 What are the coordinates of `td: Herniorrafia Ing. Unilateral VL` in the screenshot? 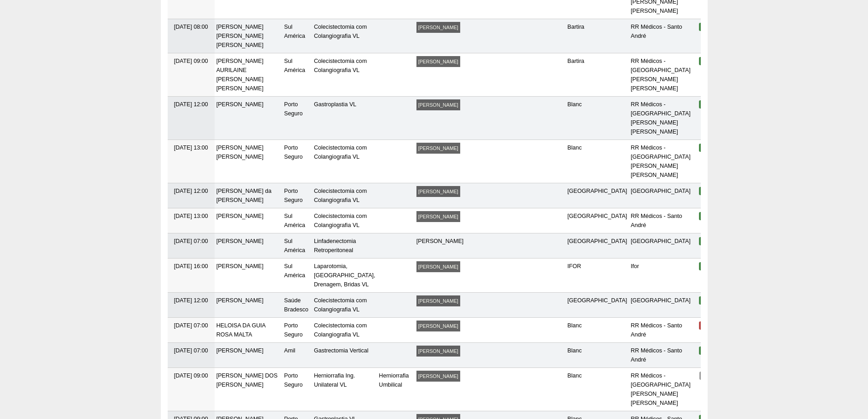 It's located at (345, 389).